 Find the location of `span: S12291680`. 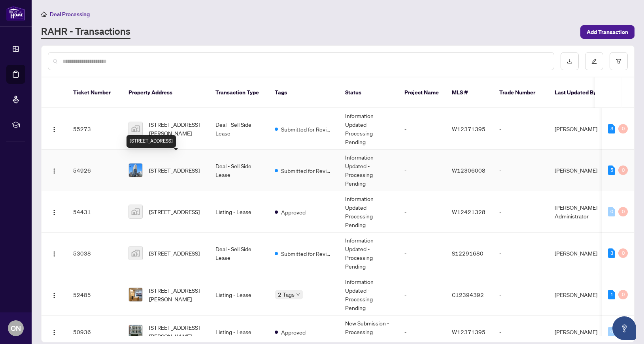

span: S12291680 is located at coordinates (467, 253).